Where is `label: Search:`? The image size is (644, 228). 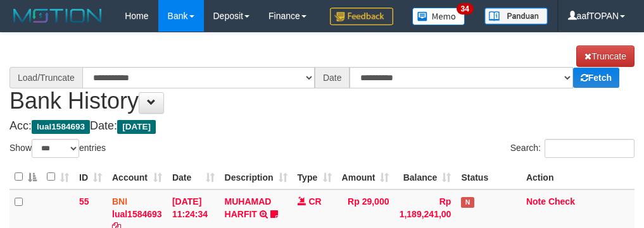 label: Search: is located at coordinates (572, 148).